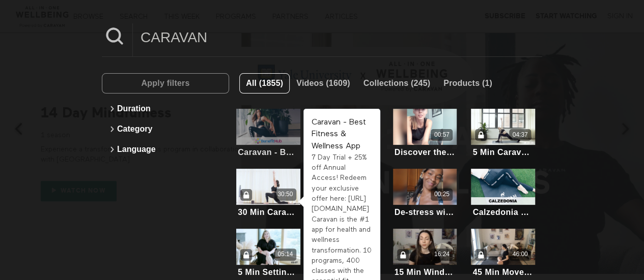 This screenshot has height=280, width=644. What do you see at coordinates (442, 135) in the screenshot?
I see `div: 00:57` at bounding box center [442, 135].